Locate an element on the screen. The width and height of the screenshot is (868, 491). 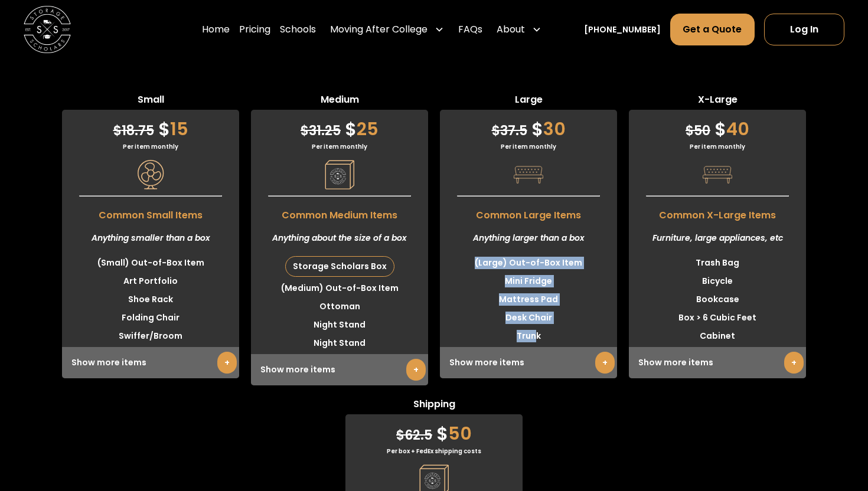
span: Small is located at coordinates (150, 101).